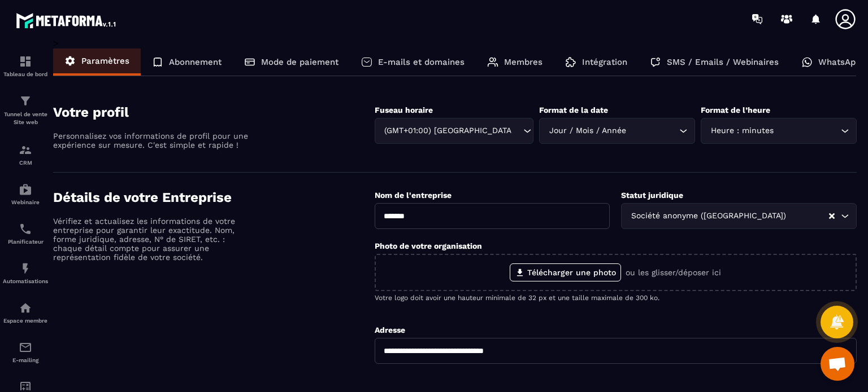 The width and height of the screenshot is (868, 392). I want to click on p: Personnalisez vos informations de profil pour une expérience sur mesure. C'est simple et rapide !, so click(152, 141).